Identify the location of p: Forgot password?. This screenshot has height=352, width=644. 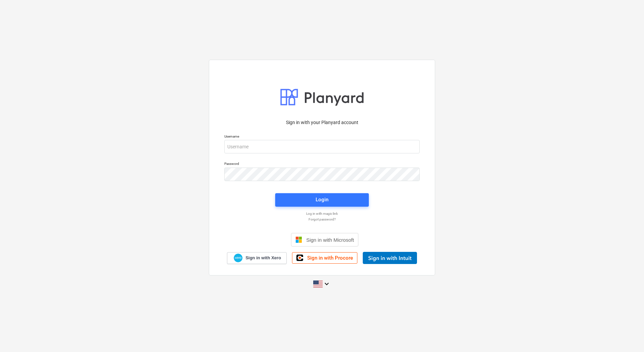
(322, 219).